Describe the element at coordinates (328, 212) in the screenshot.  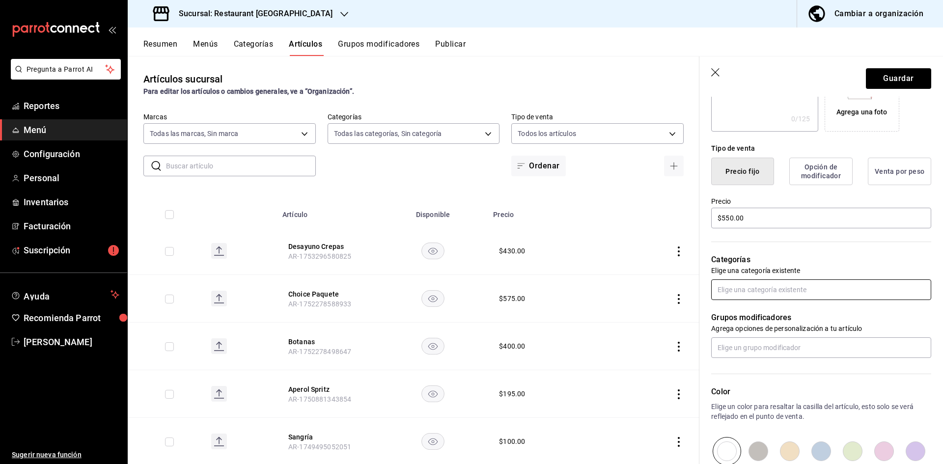
I see `th: Artículo` at that location.